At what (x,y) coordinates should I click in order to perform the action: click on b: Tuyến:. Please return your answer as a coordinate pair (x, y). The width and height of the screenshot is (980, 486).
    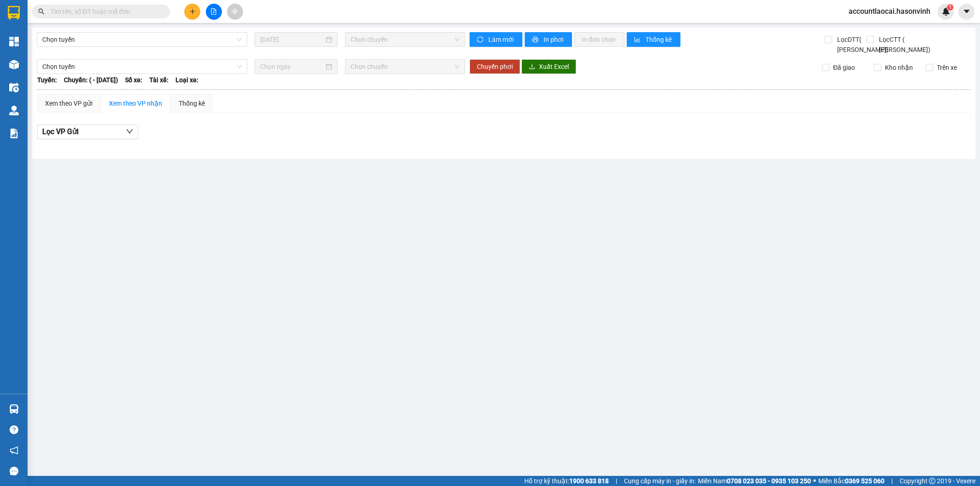
    Looking at the image, I should click on (47, 80).